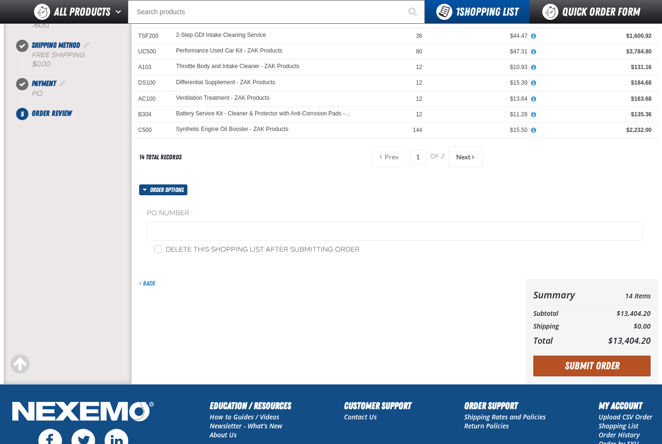 The height and width of the screenshot is (444, 662). I want to click on div: $15.39, so click(481, 83).